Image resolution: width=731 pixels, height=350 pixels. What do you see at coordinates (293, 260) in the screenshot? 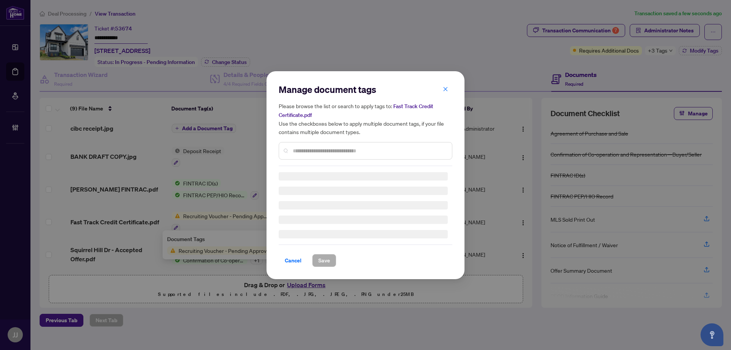
I see `button: Cancel` at bounding box center [293, 260].